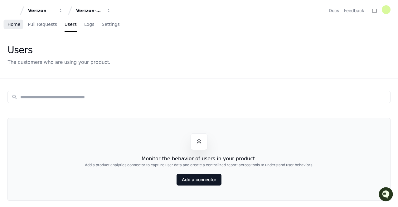 This screenshot has width=398, height=207. Describe the element at coordinates (70, 25) in the screenshot. I see `a: Users` at that location.